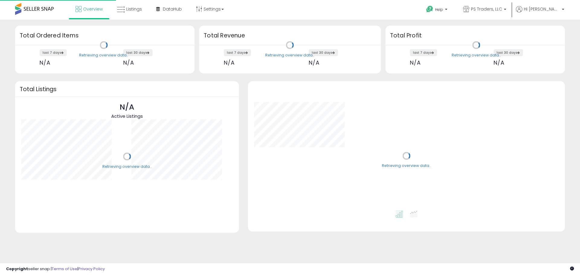 This screenshot has height=275, width=580. What do you see at coordinates (55, 269) in the screenshot?
I see `div: seller snap | |` at bounding box center [55, 269].